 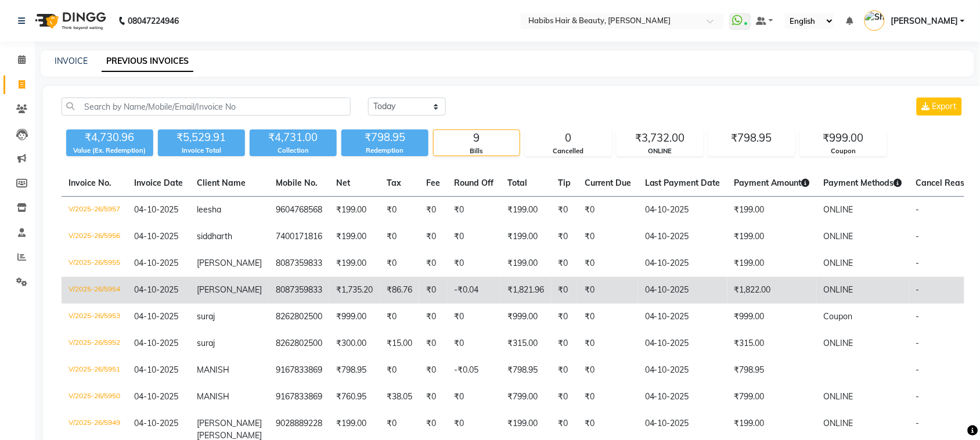 What do you see at coordinates (90, 183) in the screenshot?
I see `span: Invoice No.` at bounding box center [90, 183].